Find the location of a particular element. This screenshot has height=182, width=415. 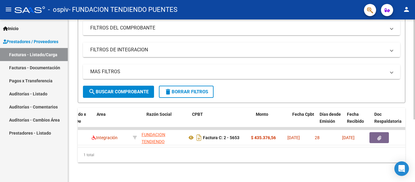

span: Integración is located at coordinates (105, 138).